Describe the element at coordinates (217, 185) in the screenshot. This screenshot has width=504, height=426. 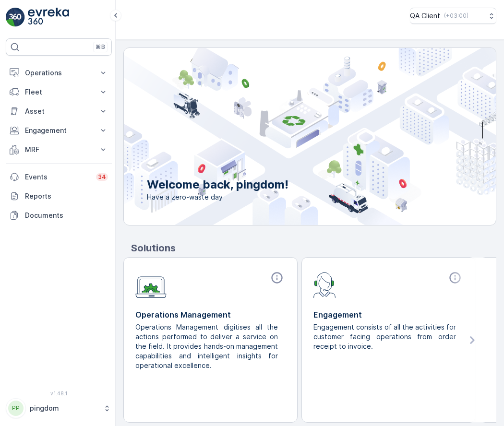
I see `p: Welcome back, pingdom!` at that location.